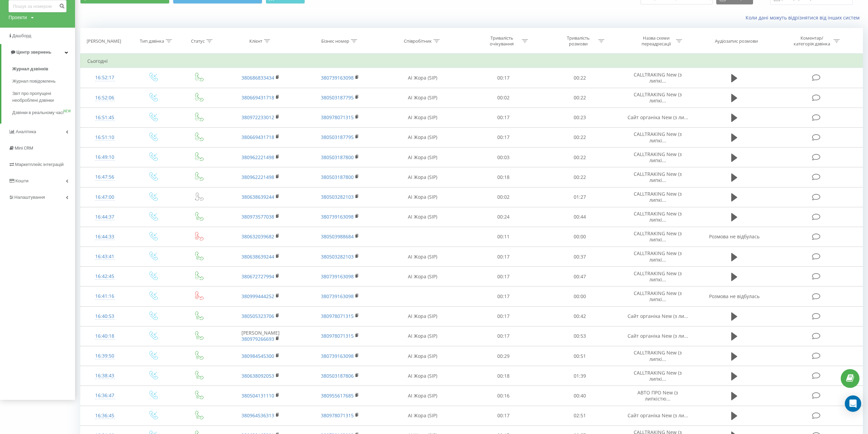  Describe the element at coordinates (580, 256) in the screenshot. I see `td: 00:37` at that location.